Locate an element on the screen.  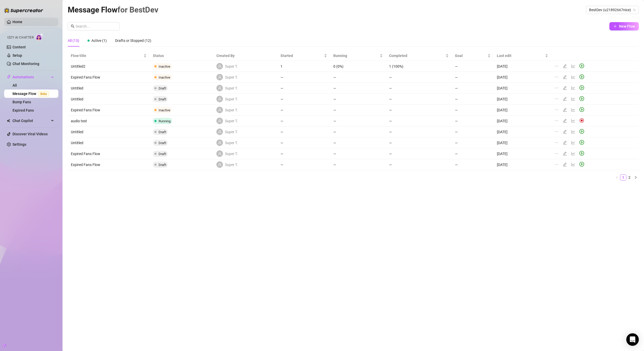
span: search is located at coordinates (73, 26).